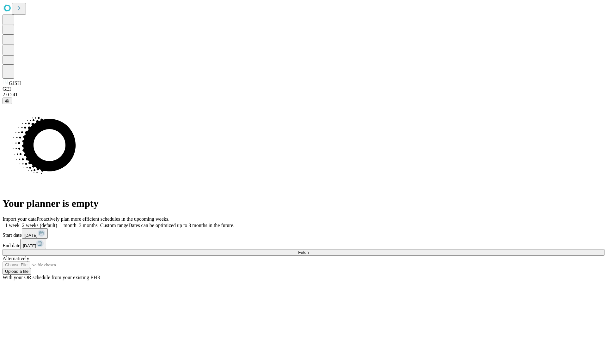  What do you see at coordinates (303, 234) in the screenshot?
I see `div: Start date` at bounding box center [303, 234].